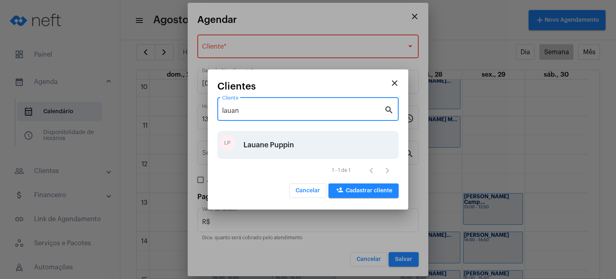  What do you see at coordinates (307, 190) in the screenshot?
I see `button: Cancelar` at bounding box center [307, 190].